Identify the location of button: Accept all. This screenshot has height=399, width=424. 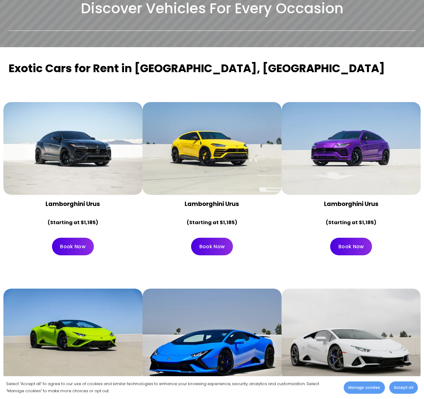
(404, 387).